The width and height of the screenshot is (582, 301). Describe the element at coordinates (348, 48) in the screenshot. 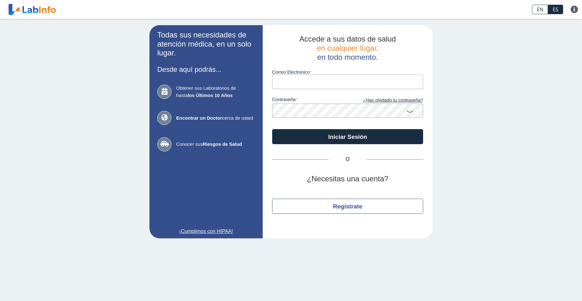

I see `span: en cualquier lugar,` at that location.